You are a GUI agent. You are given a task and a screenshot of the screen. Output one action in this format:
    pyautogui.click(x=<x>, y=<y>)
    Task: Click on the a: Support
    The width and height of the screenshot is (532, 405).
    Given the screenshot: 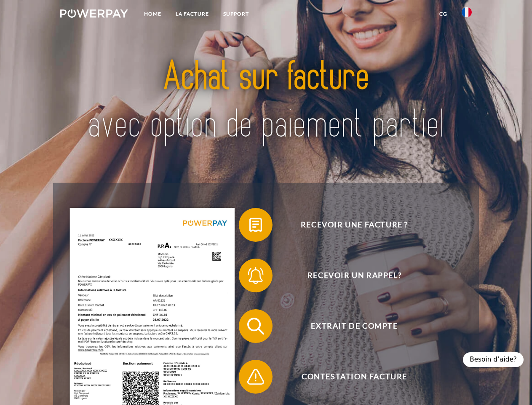 What is the action you would take?
    pyautogui.click(x=236, y=14)
    